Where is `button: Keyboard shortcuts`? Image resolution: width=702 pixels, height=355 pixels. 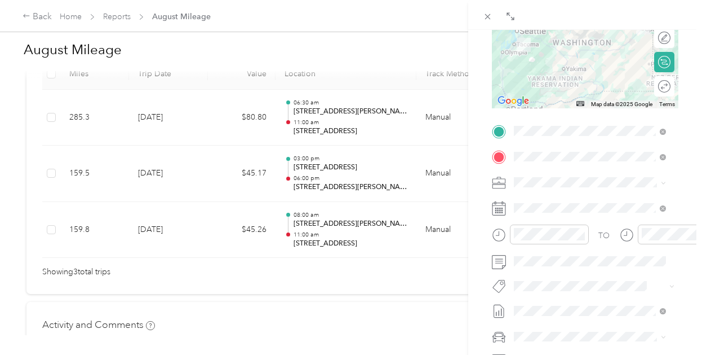 button: Keyboard shortcuts is located at coordinates (581, 103).